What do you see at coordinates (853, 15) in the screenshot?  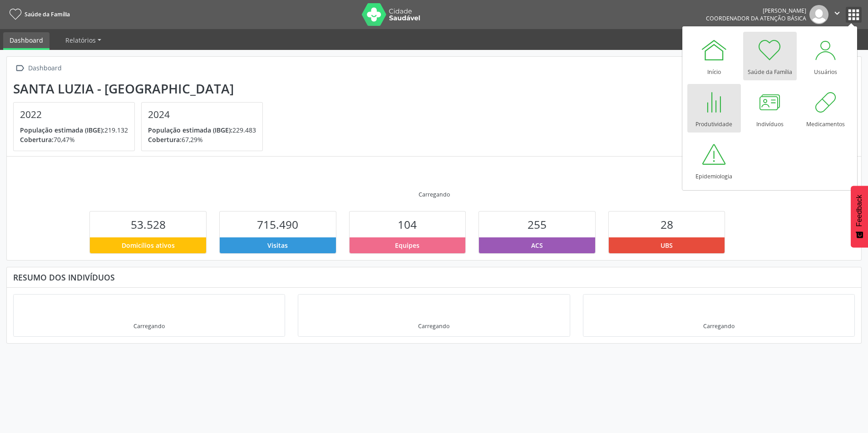 I see `button: apps` at bounding box center [853, 15].